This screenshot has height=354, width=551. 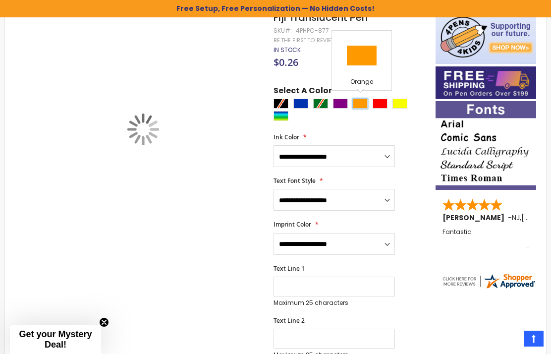 What do you see at coordinates (321, 17) in the screenshot?
I see `span: Fiji Translucent Pen` at bounding box center [321, 17].